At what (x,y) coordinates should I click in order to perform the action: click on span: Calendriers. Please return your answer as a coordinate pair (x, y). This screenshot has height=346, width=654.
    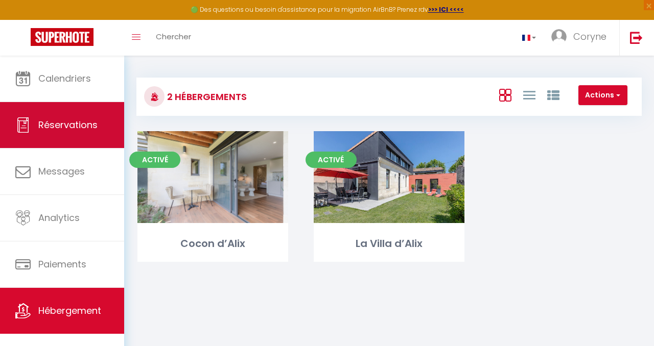
    Looking at the image, I should click on (64, 78).